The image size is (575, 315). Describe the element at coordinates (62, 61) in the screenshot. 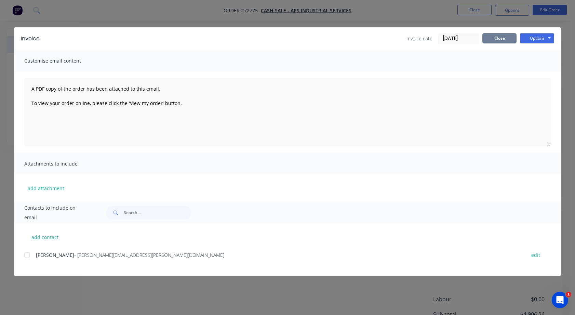

I see `span: Customise email content` at that location.